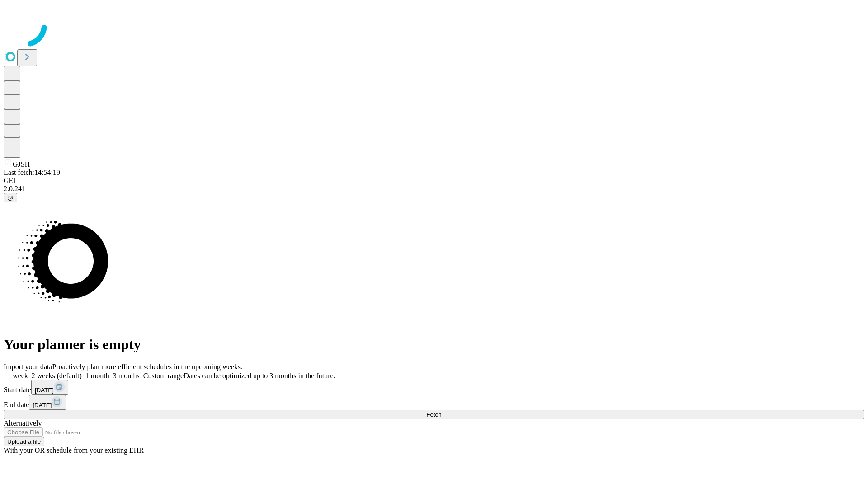 This screenshot has width=868, height=488. I want to click on span: Alternatively, so click(22, 423).